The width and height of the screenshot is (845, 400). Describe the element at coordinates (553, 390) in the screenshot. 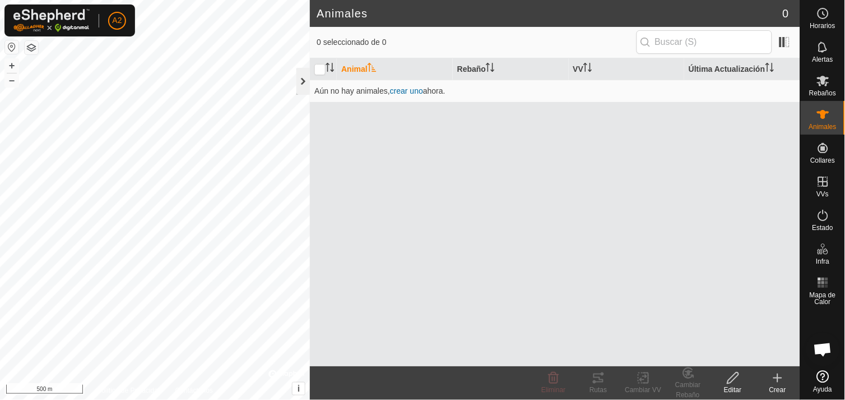

I see `span: Eliminar` at that location.